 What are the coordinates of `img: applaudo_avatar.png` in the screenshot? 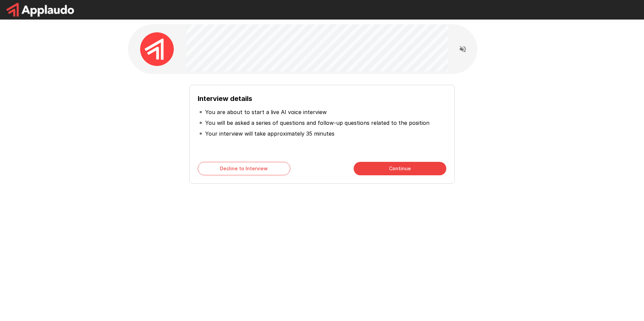 It's located at (157, 49).